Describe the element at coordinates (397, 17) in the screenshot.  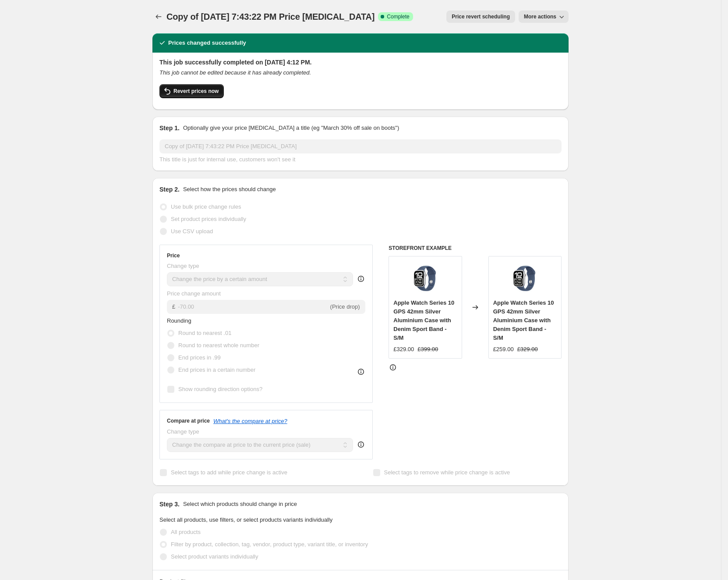
I see `span: Complete` at that location.